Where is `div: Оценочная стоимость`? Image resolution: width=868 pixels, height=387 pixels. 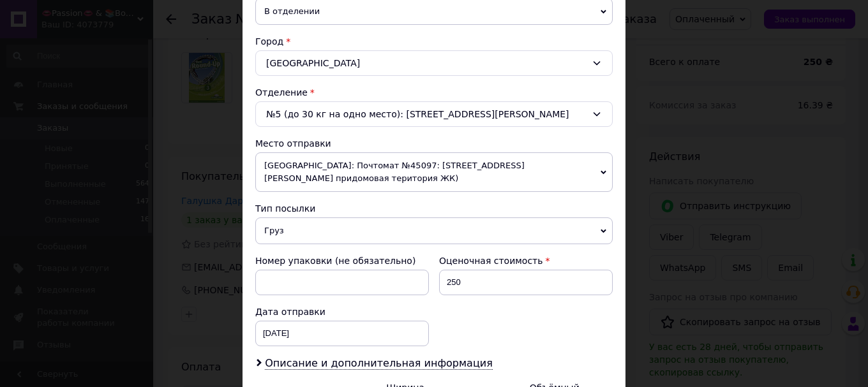
div: Оценочная стоимость is located at coordinates (526, 261).